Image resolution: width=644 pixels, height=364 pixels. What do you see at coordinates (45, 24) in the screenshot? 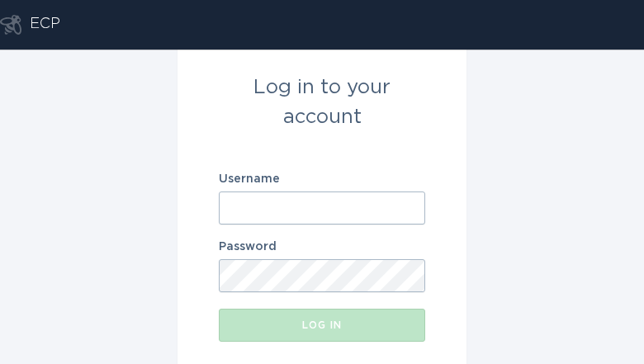
I see `div: ECP` at bounding box center [45, 24].